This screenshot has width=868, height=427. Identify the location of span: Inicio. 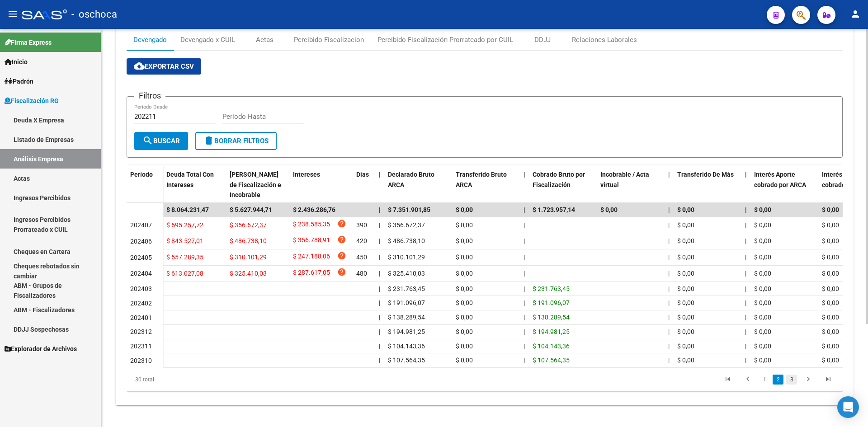
(16, 62).